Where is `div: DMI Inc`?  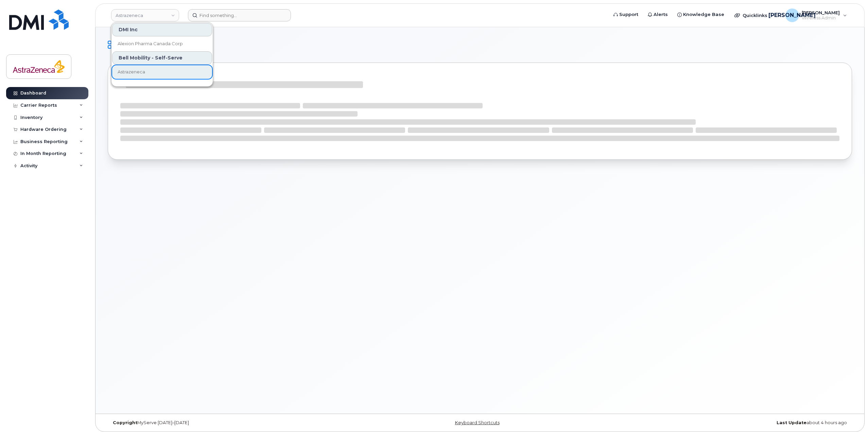
div: DMI Inc is located at coordinates (162, 30).